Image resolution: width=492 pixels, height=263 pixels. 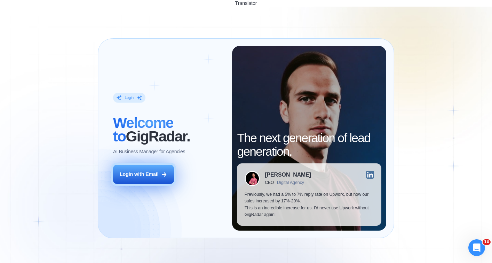 What do you see at coordinates (143, 174) in the screenshot?
I see `button: Login with Email` at bounding box center [143, 174].